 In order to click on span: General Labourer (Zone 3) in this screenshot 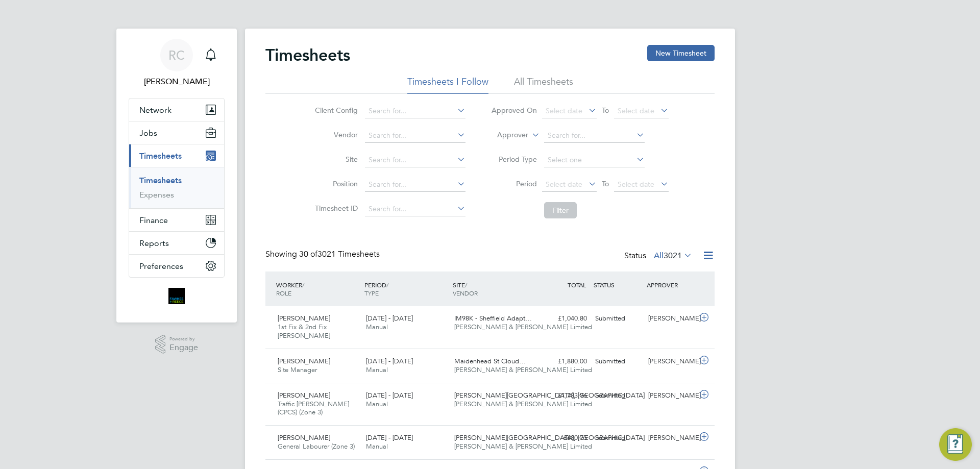, I will do `click(316, 446)`.